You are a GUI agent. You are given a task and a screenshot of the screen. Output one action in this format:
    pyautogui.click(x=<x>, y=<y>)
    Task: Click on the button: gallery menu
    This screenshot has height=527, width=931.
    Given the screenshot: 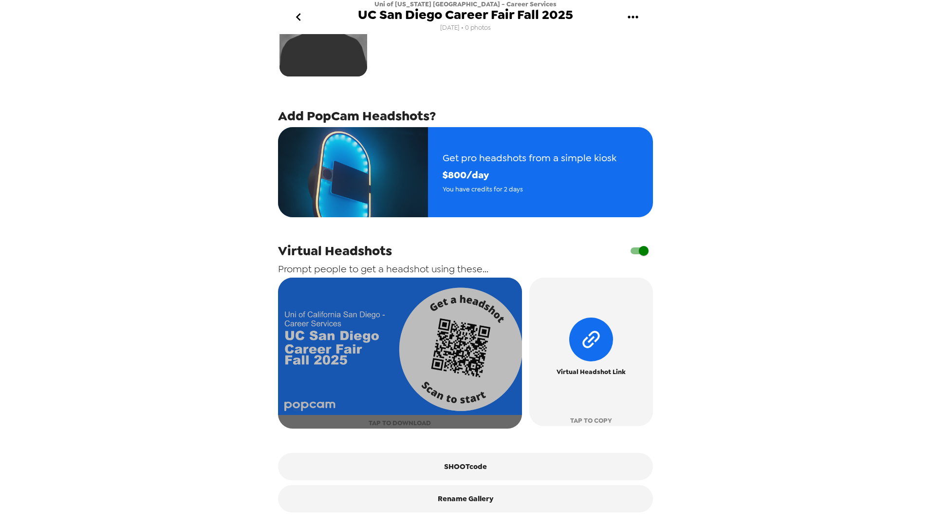 What is the action you would take?
    pyautogui.click(x=632, y=17)
    